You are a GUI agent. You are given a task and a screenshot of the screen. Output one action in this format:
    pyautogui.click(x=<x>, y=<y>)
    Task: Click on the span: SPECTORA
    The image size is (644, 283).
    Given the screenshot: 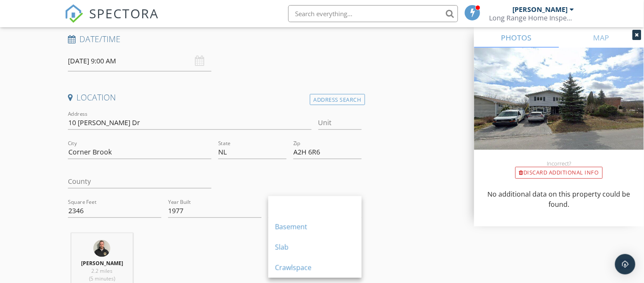 What is the action you would take?
    pyautogui.click(x=124, y=13)
    